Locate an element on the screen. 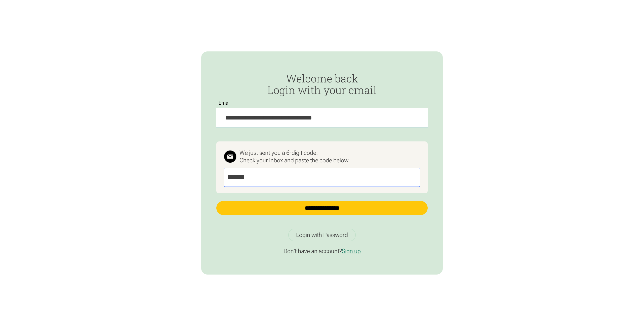 The height and width of the screenshot is (329, 644). a: Sign up is located at coordinates (351, 251).